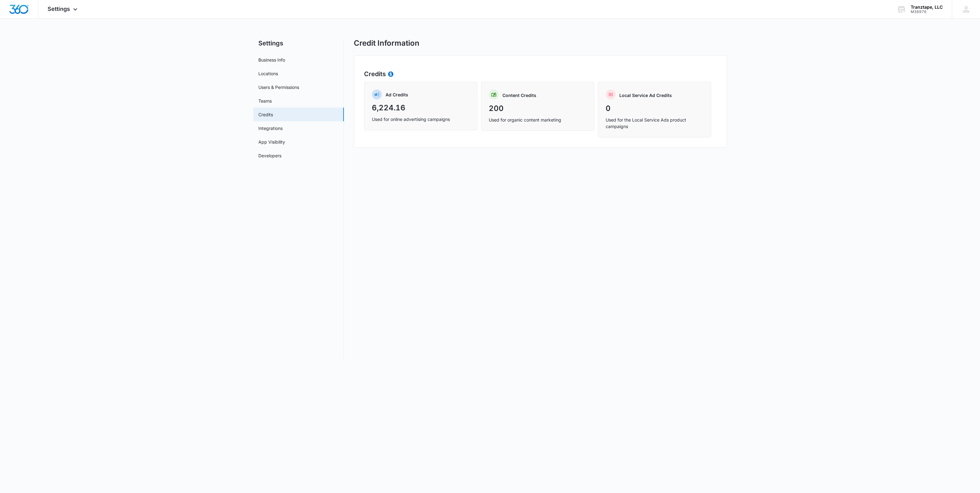  I want to click on p: Local Service Ad Credits, so click(645, 95).